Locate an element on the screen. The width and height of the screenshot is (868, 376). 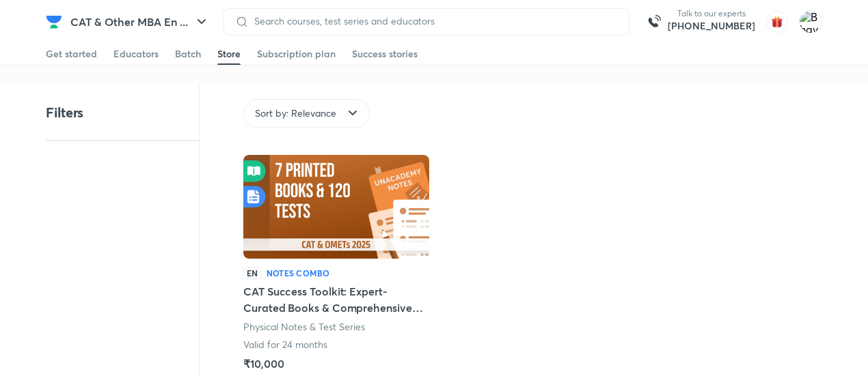
span: Sort by: Relevance is located at coordinates (295, 113).